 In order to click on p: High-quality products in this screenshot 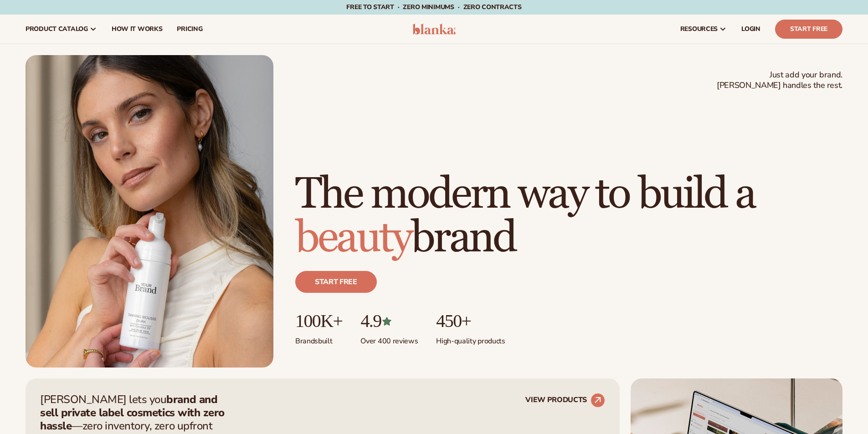, I will do `click(470, 338)`.